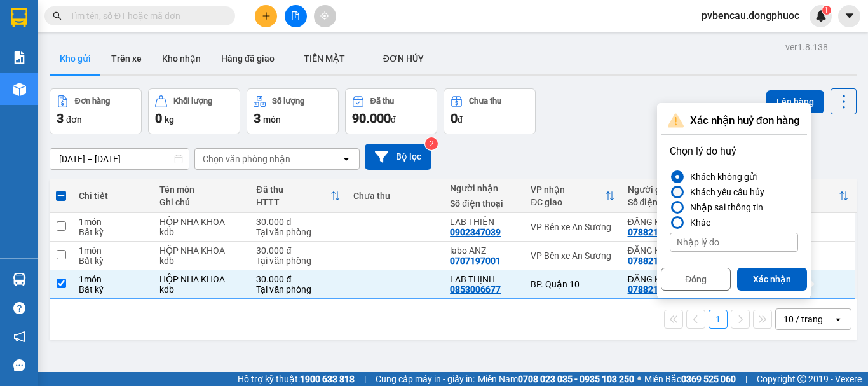 This screenshot has width=868, height=386. Describe the element at coordinates (248, 58) in the screenshot. I see `button: Hàng đã giao` at that location.